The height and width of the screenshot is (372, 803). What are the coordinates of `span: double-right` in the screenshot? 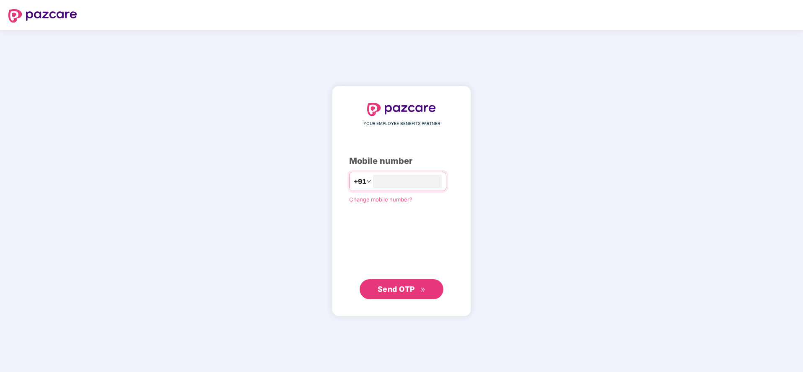 It's located at (423, 290).